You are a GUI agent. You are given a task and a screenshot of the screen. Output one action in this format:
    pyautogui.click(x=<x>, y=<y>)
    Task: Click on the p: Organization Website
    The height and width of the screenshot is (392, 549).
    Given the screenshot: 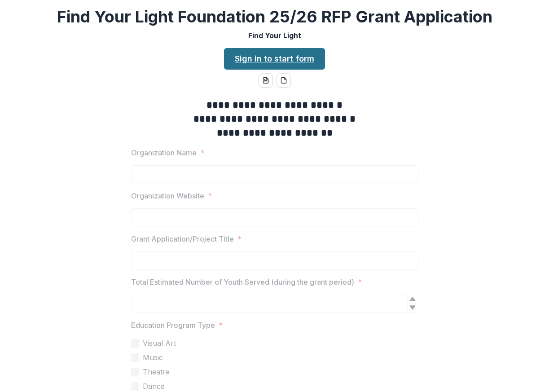 What is the action you would take?
    pyautogui.click(x=167, y=196)
    